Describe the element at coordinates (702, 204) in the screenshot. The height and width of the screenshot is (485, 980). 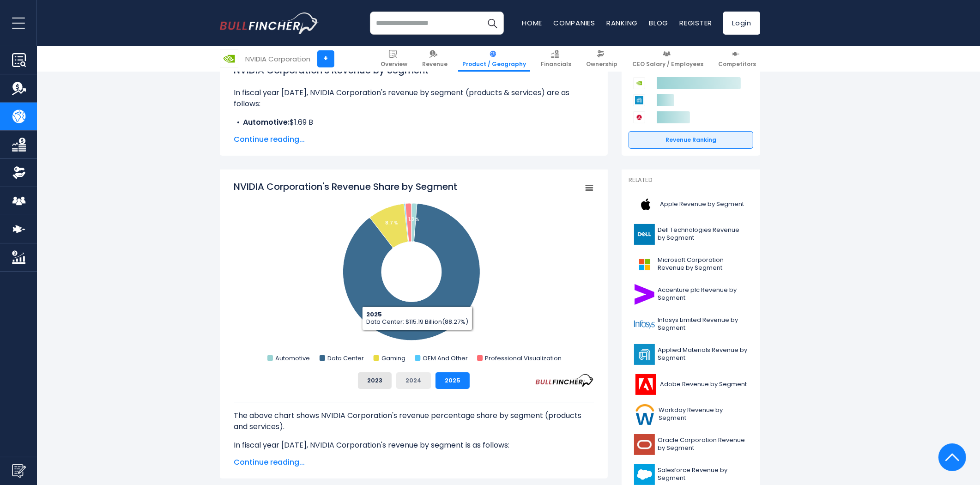
I see `span: Apple Revenue by Segment` at that location.